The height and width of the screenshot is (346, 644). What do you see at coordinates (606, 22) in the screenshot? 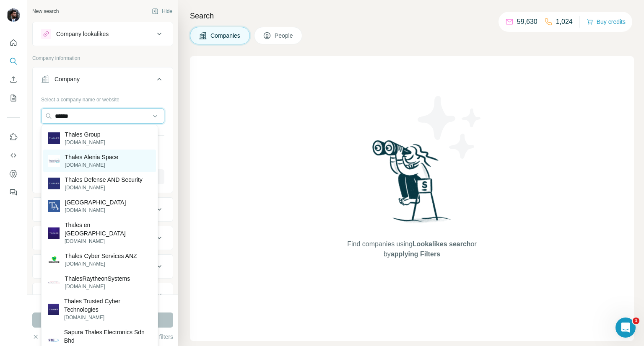
I see `button: Buy credits` at bounding box center [606, 22].